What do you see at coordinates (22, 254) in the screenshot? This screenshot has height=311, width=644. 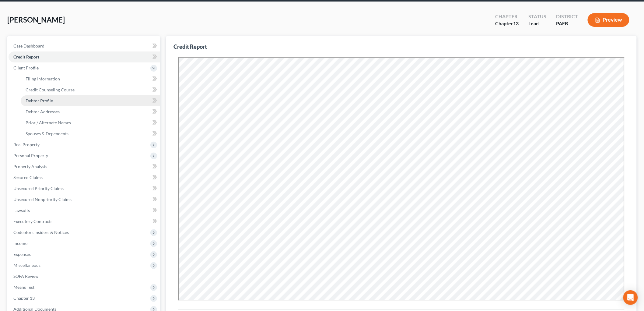 I see `span: Expenses` at bounding box center [22, 254].